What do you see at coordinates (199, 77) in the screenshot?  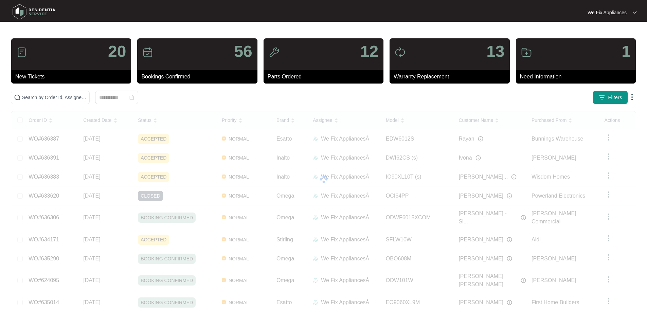 I see `p: Bookings Confirmed` at bounding box center [199, 77].